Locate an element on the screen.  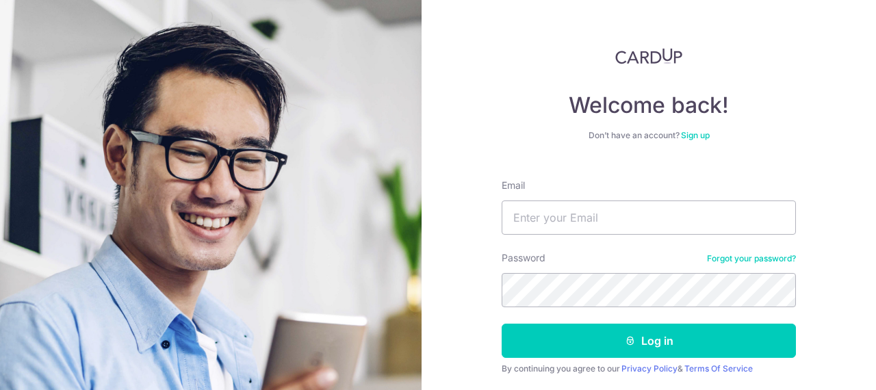
a: Terms Of Service is located at coordinates (719, 368).